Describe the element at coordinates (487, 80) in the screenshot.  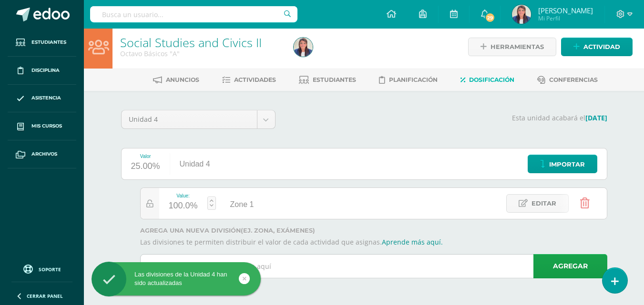
I see `a: Dosificación` at that location.